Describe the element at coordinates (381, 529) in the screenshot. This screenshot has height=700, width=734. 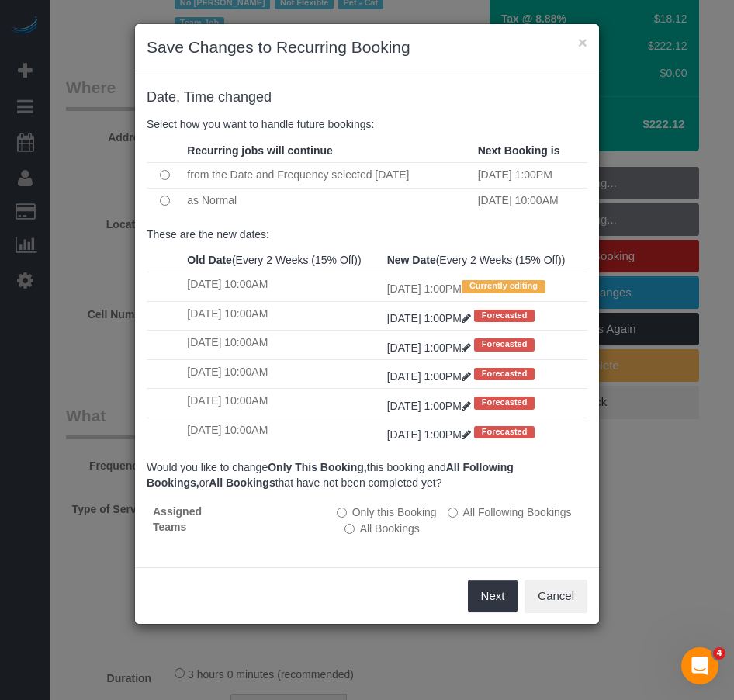
I see `label: All bookings that have not been completed yet will be changed.` at that location.